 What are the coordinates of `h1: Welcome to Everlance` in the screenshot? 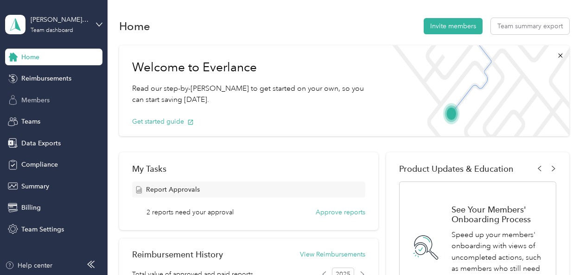 It's located at (252, 68).